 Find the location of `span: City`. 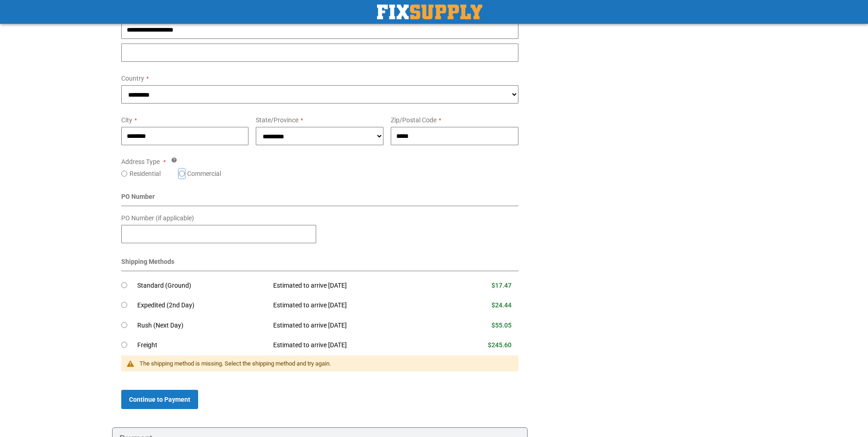

span: City is located at coordinates (127, 120).